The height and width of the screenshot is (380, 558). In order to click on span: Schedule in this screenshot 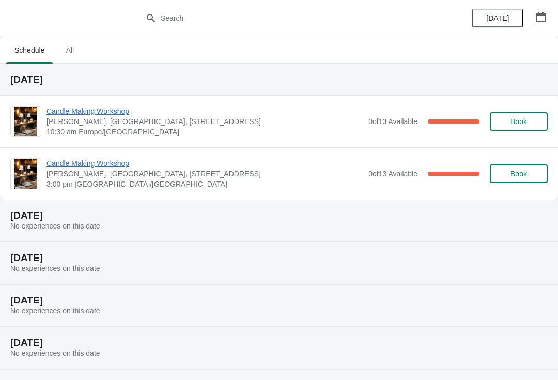, I will do `click(29, 50)`.